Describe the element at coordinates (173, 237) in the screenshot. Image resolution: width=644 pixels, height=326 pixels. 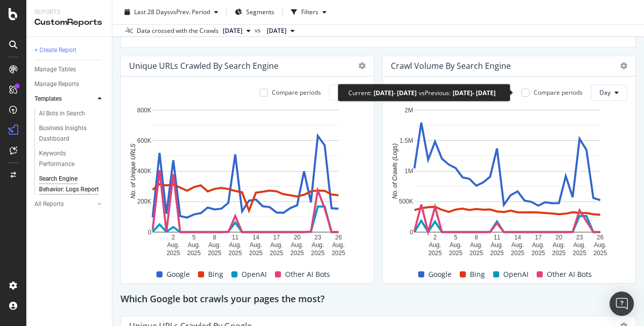
I see `text: 2` at that location.